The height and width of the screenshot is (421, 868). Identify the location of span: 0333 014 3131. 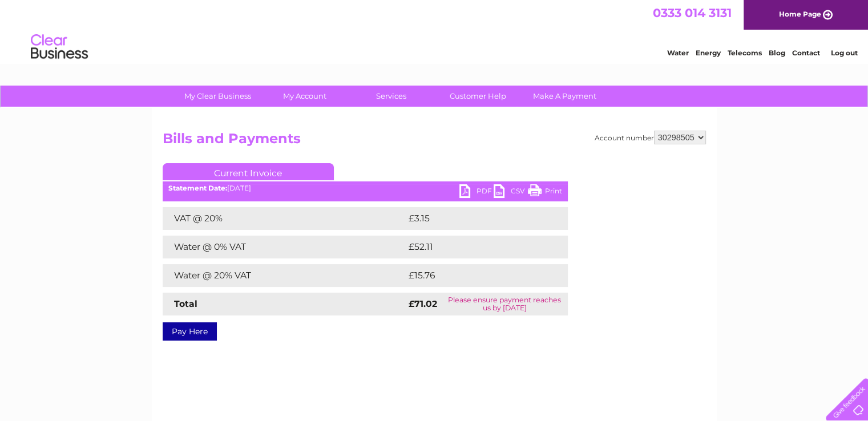
(692, 12).